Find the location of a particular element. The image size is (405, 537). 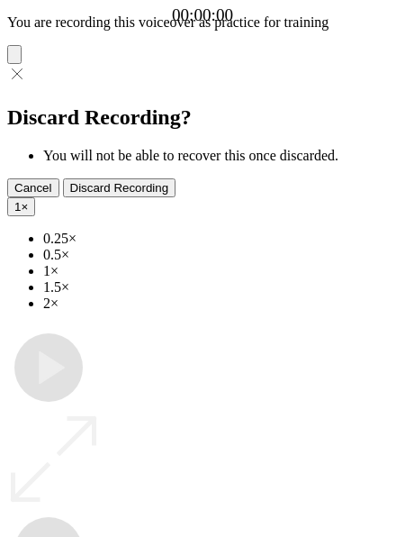

p: You are recording this voiceover as practice for training is located at coordinates (203, 23).